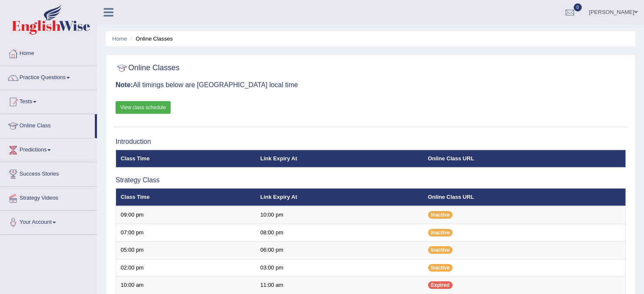 This screenshot has width=644, height=294. Describe the element at coordinates (49, 221) in the screenshot. I see `a: Your Account` at that location.